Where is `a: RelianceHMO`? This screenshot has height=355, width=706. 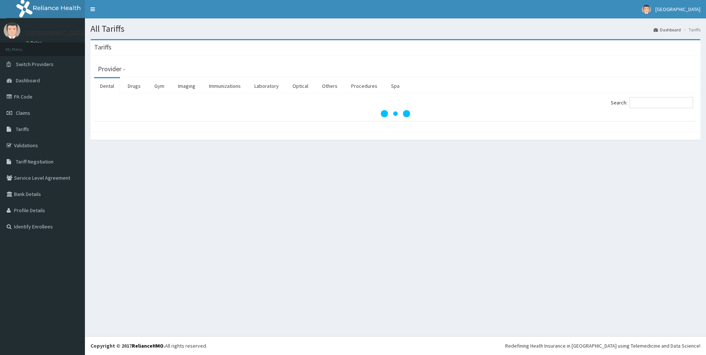 a: RelianceHMO is located at coordinates (148, 346).